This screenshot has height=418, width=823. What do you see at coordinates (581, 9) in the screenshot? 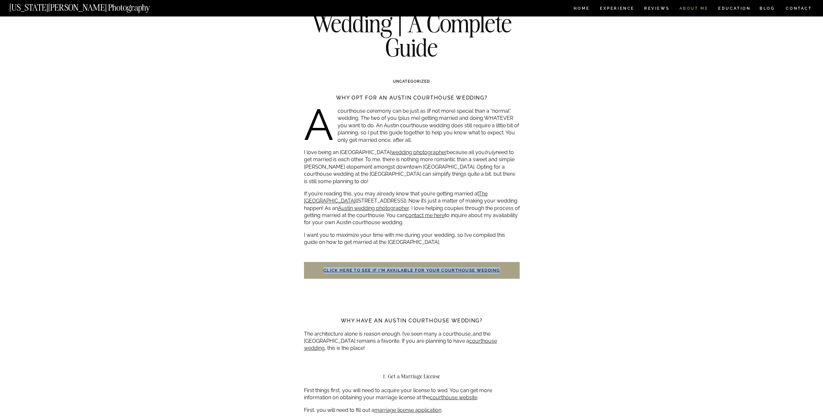
I see `a: HOME` at bounding box center [581, 9].